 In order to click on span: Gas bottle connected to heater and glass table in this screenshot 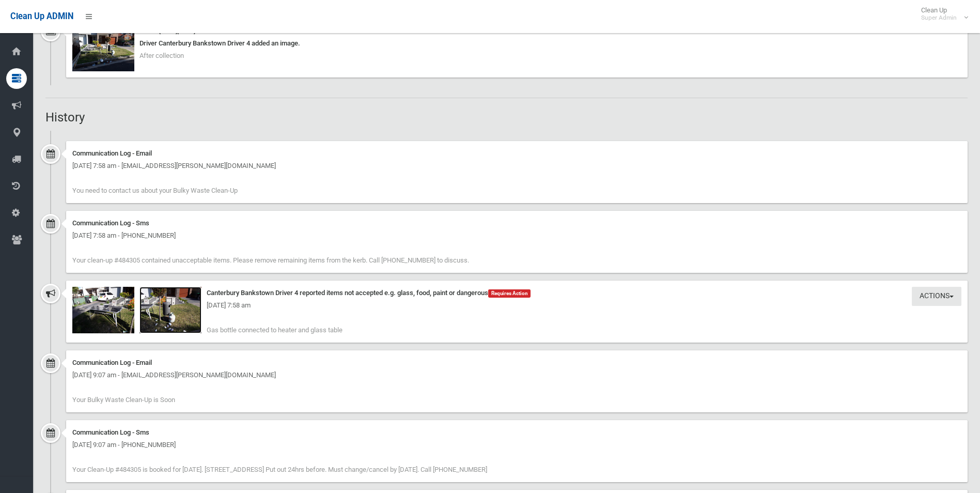, I will do `click(274, 330)`.